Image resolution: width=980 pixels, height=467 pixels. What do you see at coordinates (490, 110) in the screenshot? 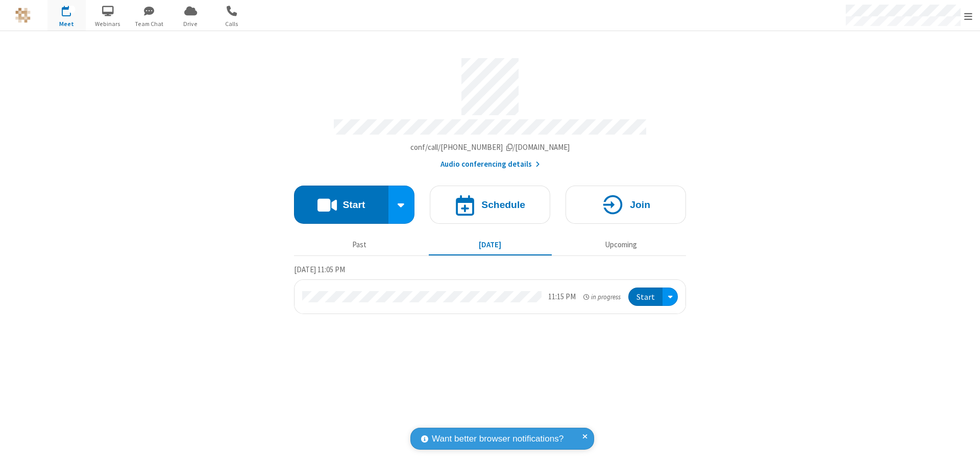
I see `section: Account details` at bounding box center [490, 110].